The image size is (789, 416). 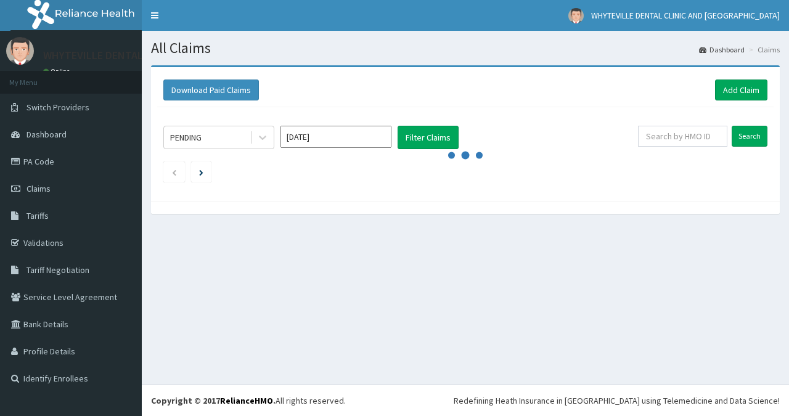 I want to click on input: Search by HMO ID, so click(x=682, y=136).